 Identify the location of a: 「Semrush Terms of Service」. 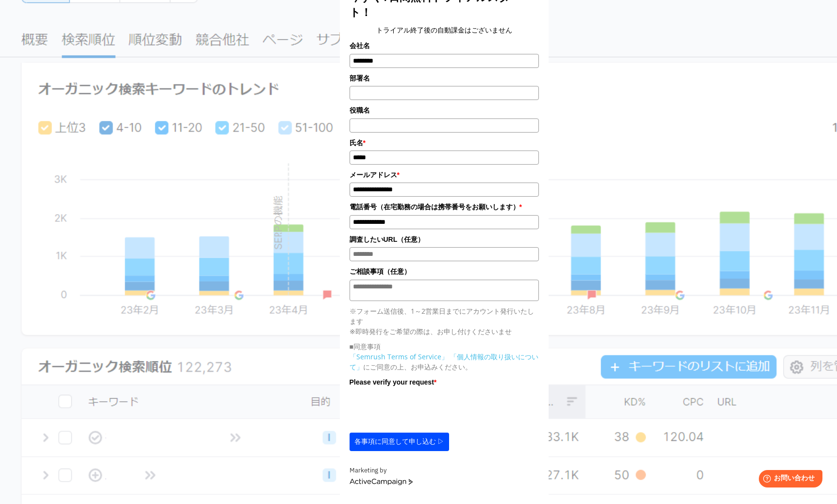
(399, 357).